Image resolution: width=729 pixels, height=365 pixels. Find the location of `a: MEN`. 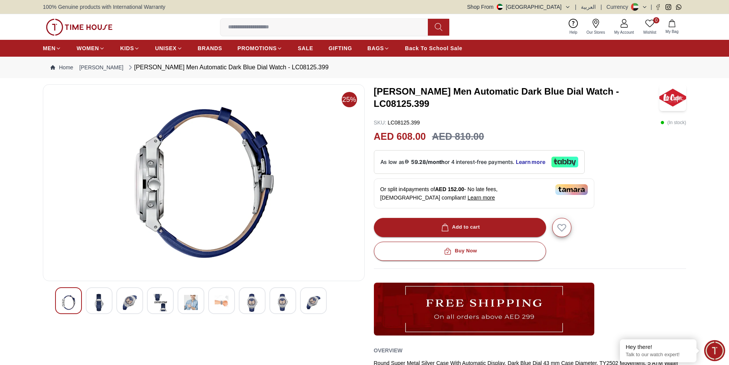

a: MEN is located at coordinates (52, 48).